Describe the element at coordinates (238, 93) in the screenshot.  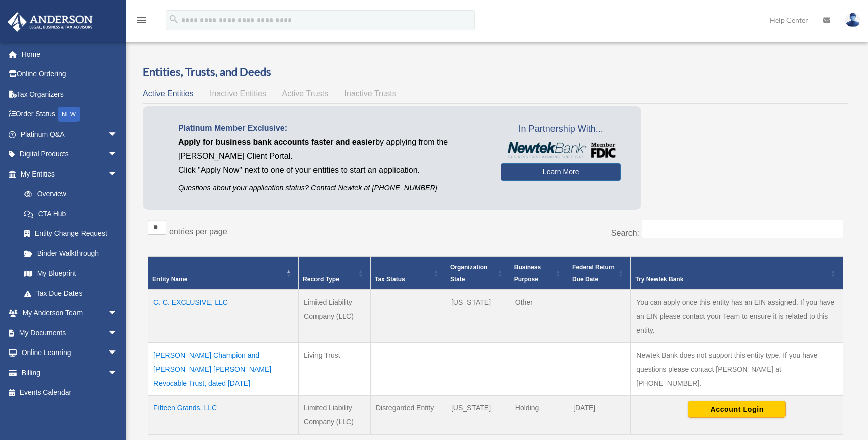
I see `span: Inactive Entities` at that location.